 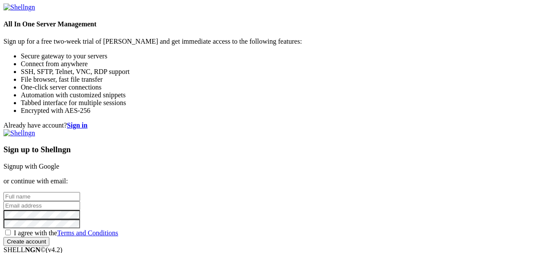 I want to click on a: Sign in, so click(x=77, y=125).